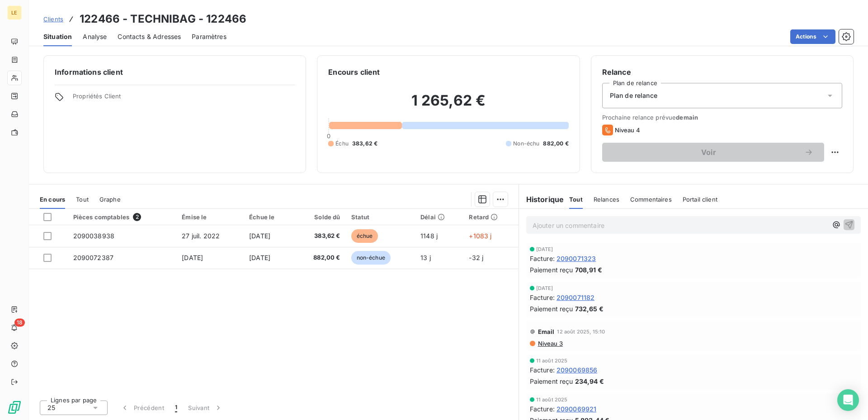 The width and height of the screenshot is (868, 420). I want to click on span: Plan de relance, so click(633, 96).